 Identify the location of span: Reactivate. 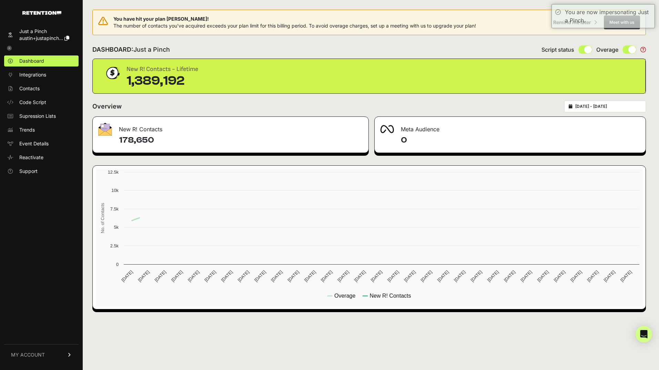
(31, 158).